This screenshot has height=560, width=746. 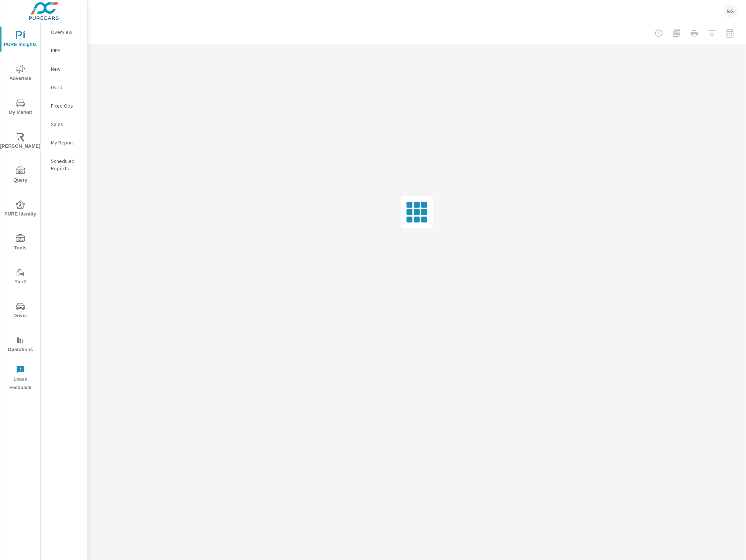 What do you see at coordinates (64, 87) in the screenshot?
I see `div: Used` at bounding box center [64, 87].